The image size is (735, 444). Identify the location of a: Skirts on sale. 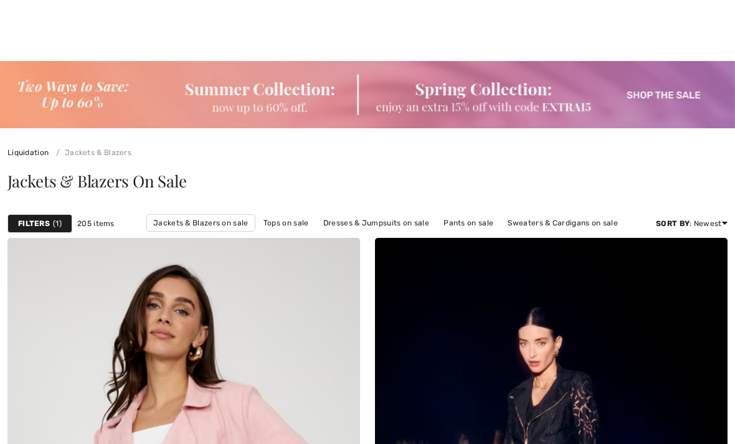
(344, 240).